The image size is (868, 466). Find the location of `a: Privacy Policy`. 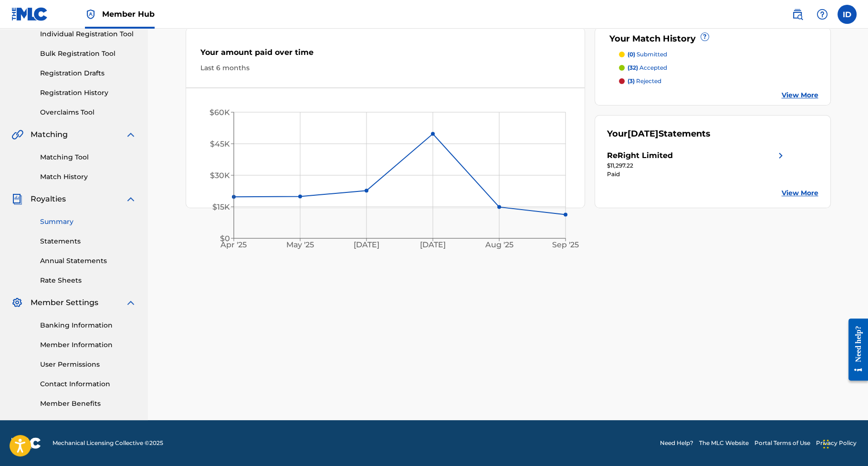

a: Privacy Policy is located at coordinates (837, 442).